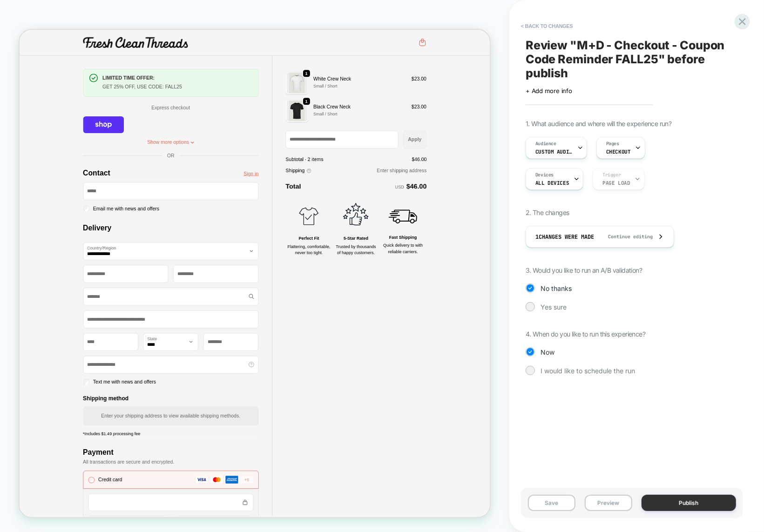 This screenshot has width=764, height=532. What do you see at coordinates (529, 209) in the screenshot?
I see `strong: $46.00` at bounding box center [529, 209].